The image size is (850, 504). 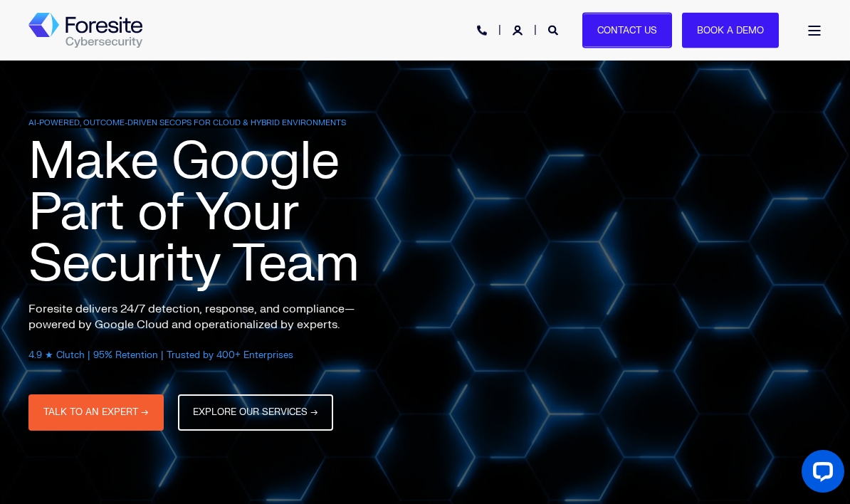 What do you see at coordinates (85, 30) in the screenshot?
I see `img: Foresite logo, a hexagon shape of blues with a directional arrow to the right hand side, and the ...` at bounding box center [85, 30].